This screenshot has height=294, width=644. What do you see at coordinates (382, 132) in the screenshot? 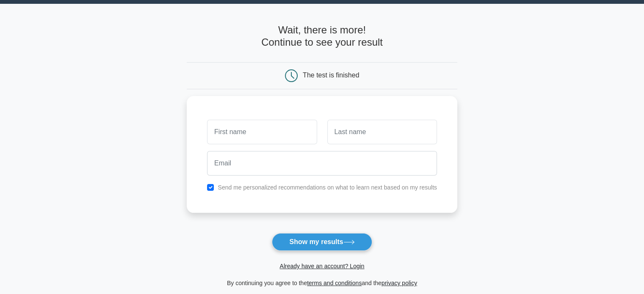
I see `input: Last name` at bounding box center [382, 132].